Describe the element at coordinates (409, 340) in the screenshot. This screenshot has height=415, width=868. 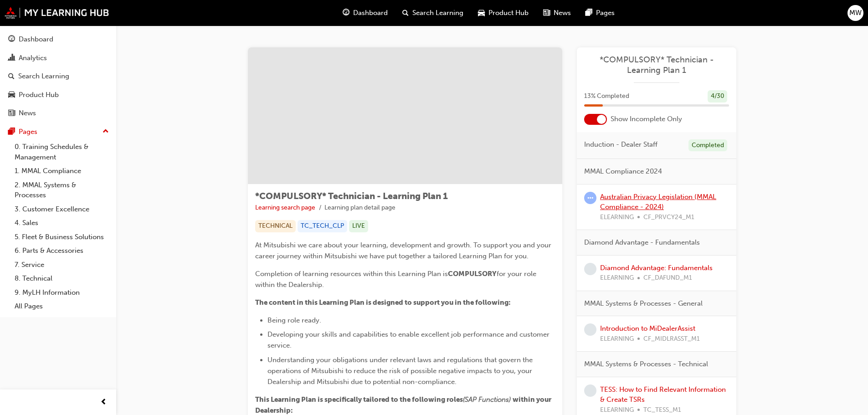
I see `span: Developing your skills and capabilities to enable excellent job performance and customer service.` at that location.